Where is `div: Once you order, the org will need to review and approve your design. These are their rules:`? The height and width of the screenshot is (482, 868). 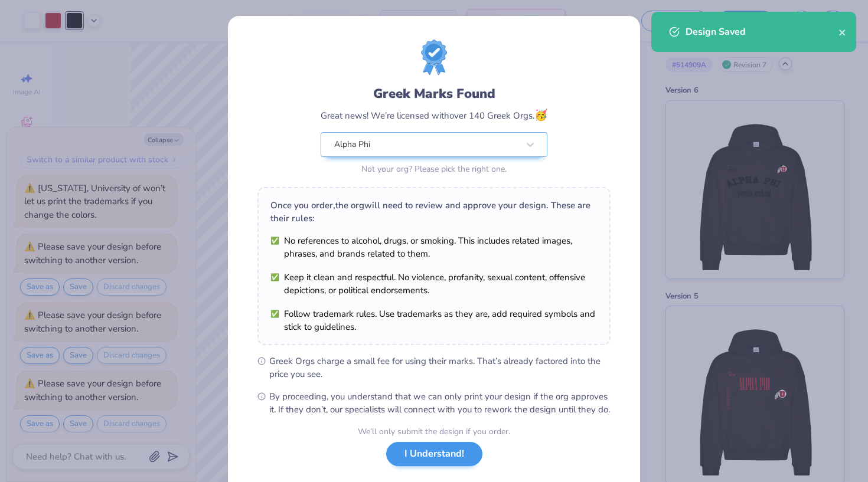 div: Once you order, the org will need to review and approve your design. These are their rules: is located at coordinates (434, 212).